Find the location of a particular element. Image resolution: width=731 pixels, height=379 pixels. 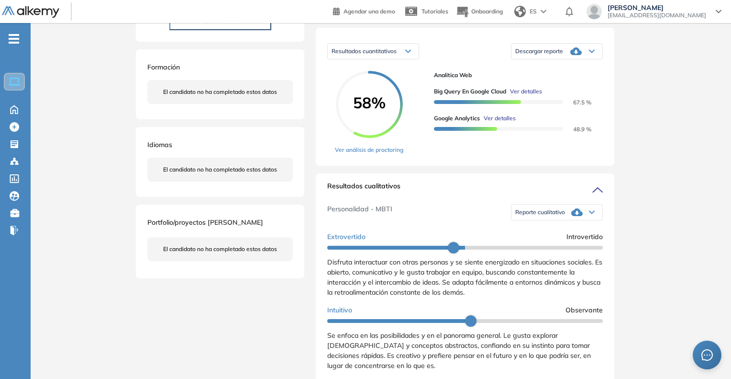

span: message is located at coordinates (707, 355).